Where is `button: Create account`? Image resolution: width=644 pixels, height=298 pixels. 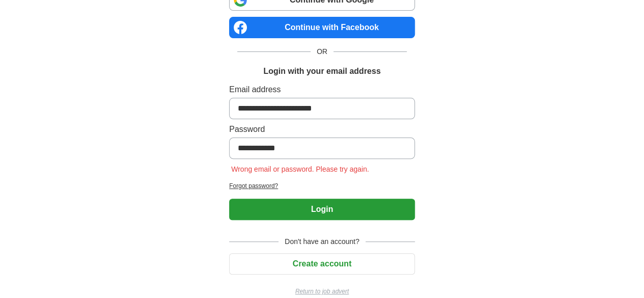 button: Create account is located at coordinates (322, 264).